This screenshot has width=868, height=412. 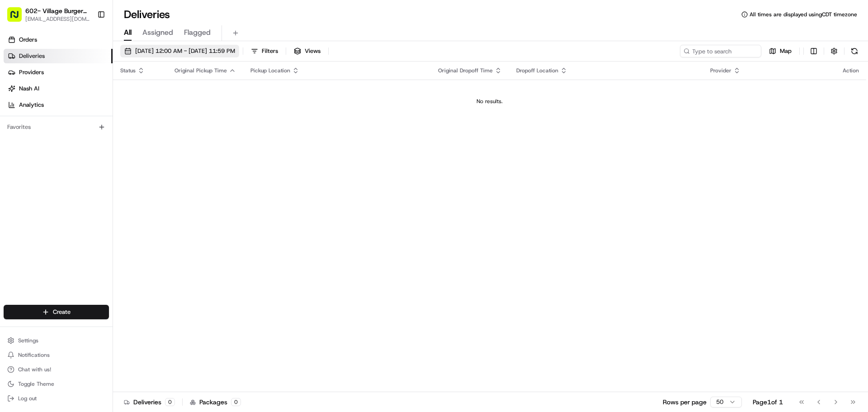 What do you see at coordinates (147, 14) in the screenshot?
I see `h1: Deliveries` at bounding box center [147, 14].